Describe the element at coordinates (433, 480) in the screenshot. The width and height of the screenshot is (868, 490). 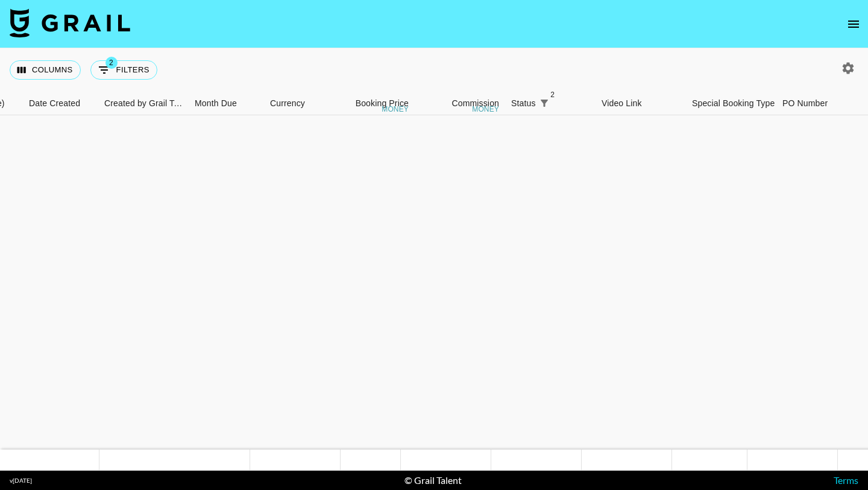
I see `div: © Grail Talent` at that location.